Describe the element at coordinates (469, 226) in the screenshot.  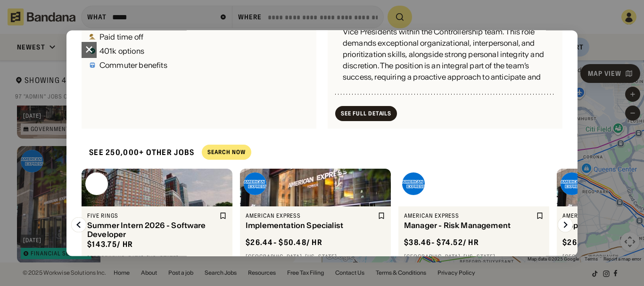
I see `div: Manager - Risk Management` at that location.